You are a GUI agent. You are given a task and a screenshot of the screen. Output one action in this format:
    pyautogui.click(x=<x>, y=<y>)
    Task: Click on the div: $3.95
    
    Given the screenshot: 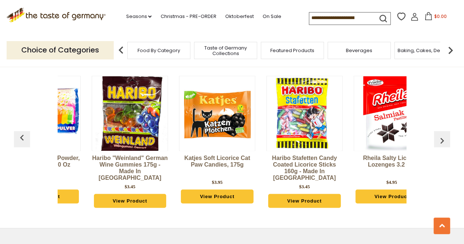 What is the action you would take?
    pyautogui.click(x=217, y=182)
    